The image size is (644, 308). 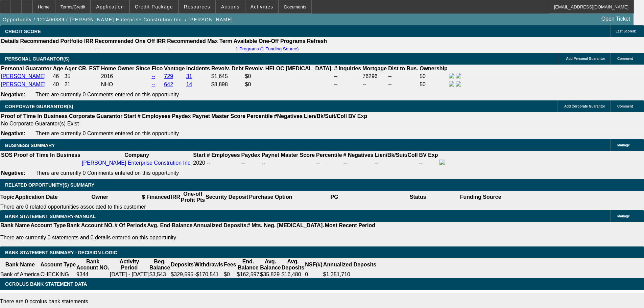 What do you see at coordinates (110, 7) in the screenshot?
I see `button: Application` at bounding box center [110, 7].